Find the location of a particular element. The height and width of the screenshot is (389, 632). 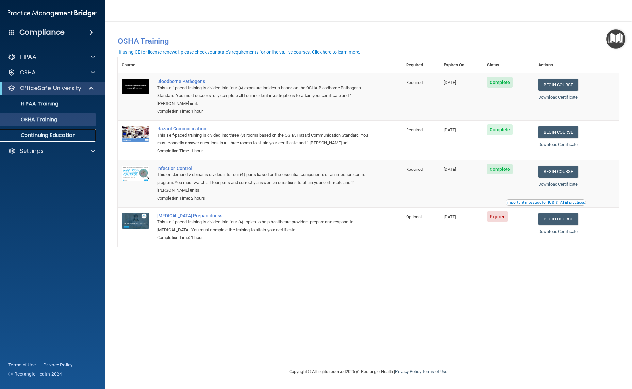

div: This self-paced training is divided into three (3) rooms based on the OSHA Hazard Communication S... is located at coordinates (263, 139).